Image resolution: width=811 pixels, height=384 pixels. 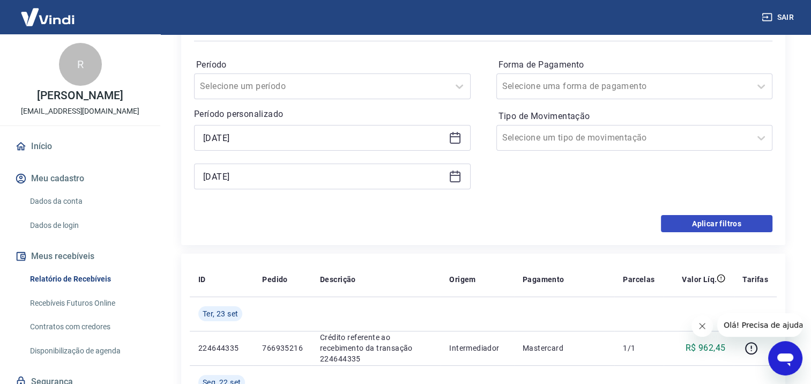 What do you see at coordinates (634, 116) in the screenshot?
I see `label: Tipo de Movimentação` at bounding box center [634, 116].